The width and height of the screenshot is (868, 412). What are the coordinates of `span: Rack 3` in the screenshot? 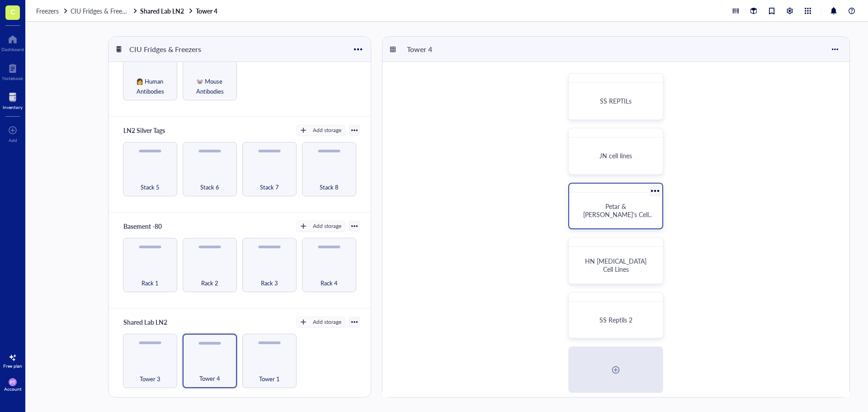 It's located at (270, 283).